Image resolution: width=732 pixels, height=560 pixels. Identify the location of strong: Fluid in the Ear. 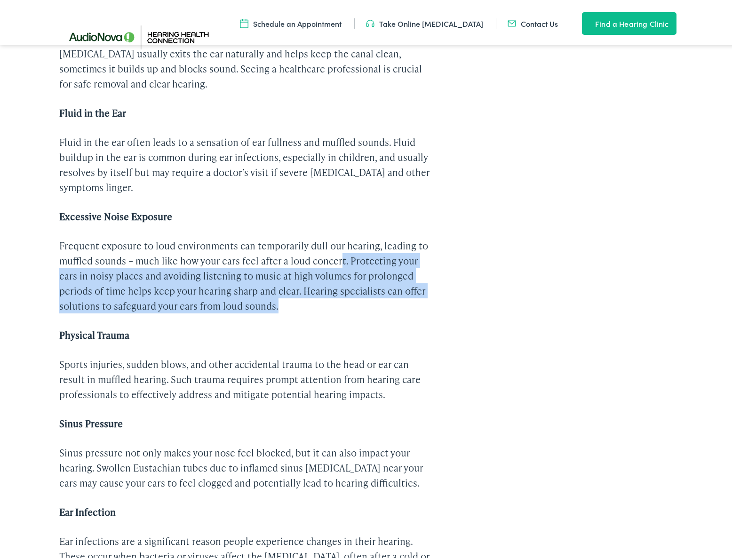
(92, 110).